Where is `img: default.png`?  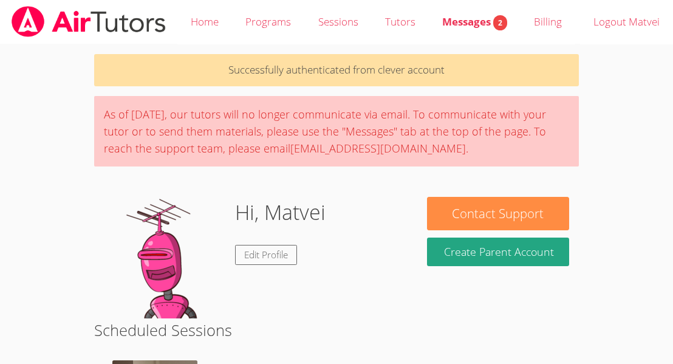
img: default.png is located at coordinates (165, 258).